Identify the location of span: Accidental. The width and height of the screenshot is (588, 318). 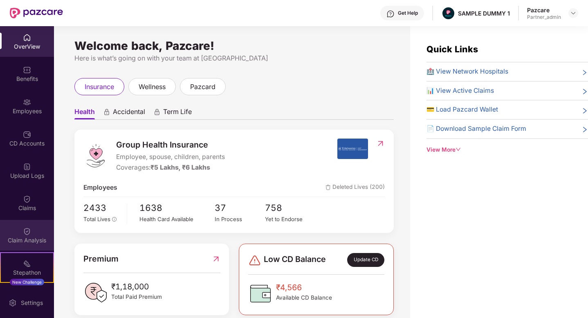
(129, 113).